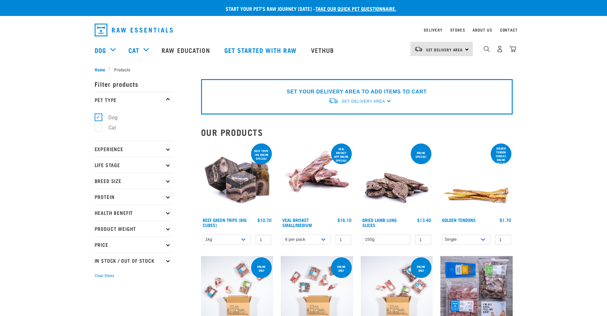 Image resolution: width=607 pixels, height=316 pixels. What do you see at coordinates (303, 30) in the screenshot?
I see `nav: dropdown navigation` at bounding box center [303, 30].